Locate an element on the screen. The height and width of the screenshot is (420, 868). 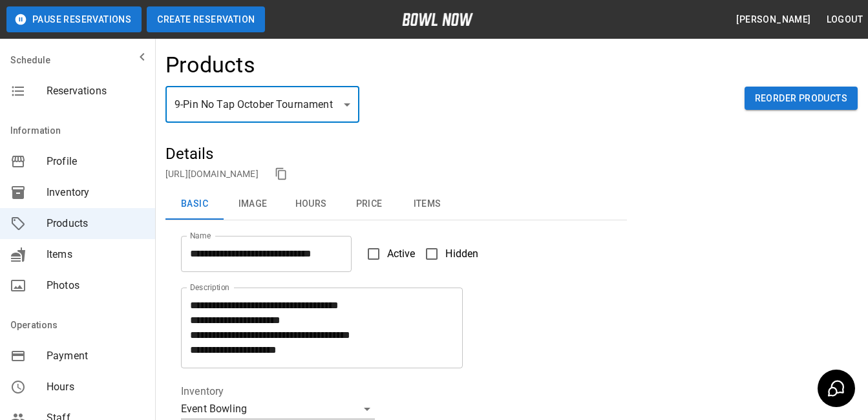
span: Inventory is located at coordinates (95, 193).